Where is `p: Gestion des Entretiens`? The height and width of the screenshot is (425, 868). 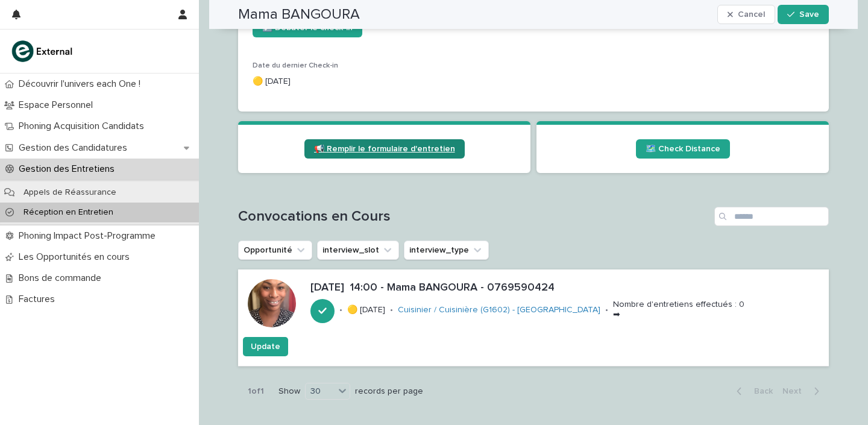 p: Gestion des Entretiens is located at coordinates (68, 169).